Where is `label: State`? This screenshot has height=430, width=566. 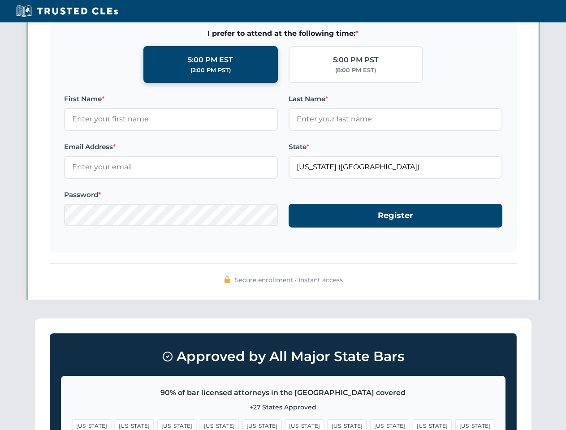 label: State is located at coordinates (395, 147).